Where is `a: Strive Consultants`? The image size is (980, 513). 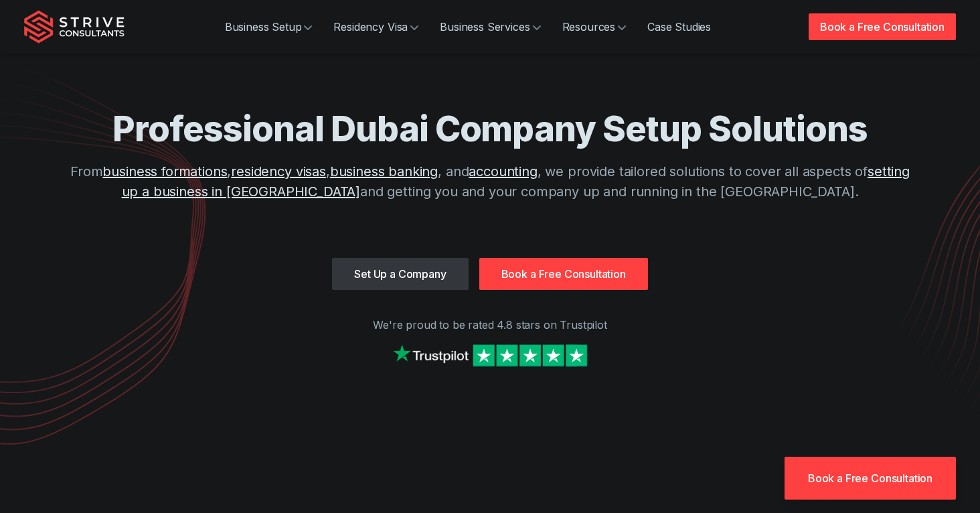 a: Strive Consultants is located at coordinates (74, 27).